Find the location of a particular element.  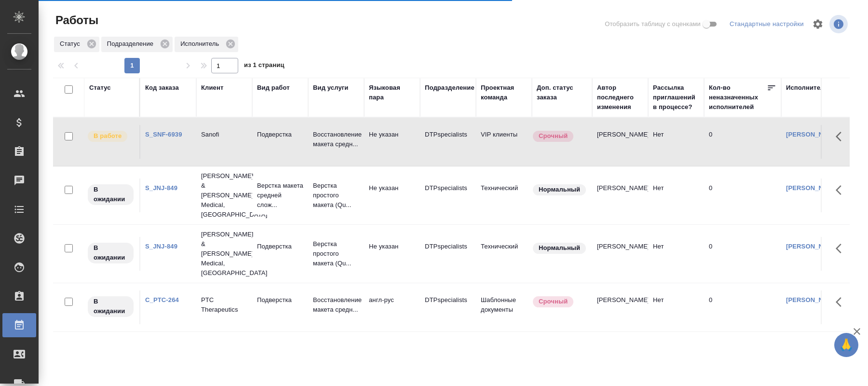

div: Рассылка приглашений в процессе? is located at coordinates (676, 98).